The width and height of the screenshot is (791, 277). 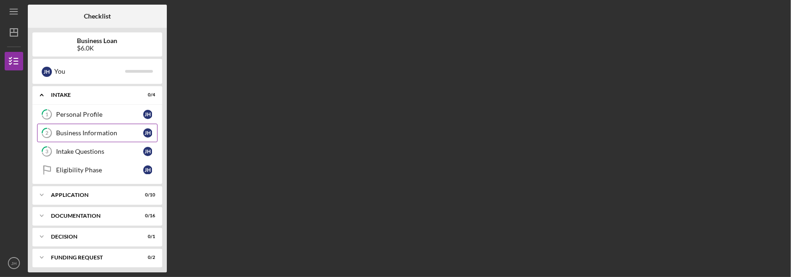 I want to click on div: 0 / 2, so click(x=147, y=258).